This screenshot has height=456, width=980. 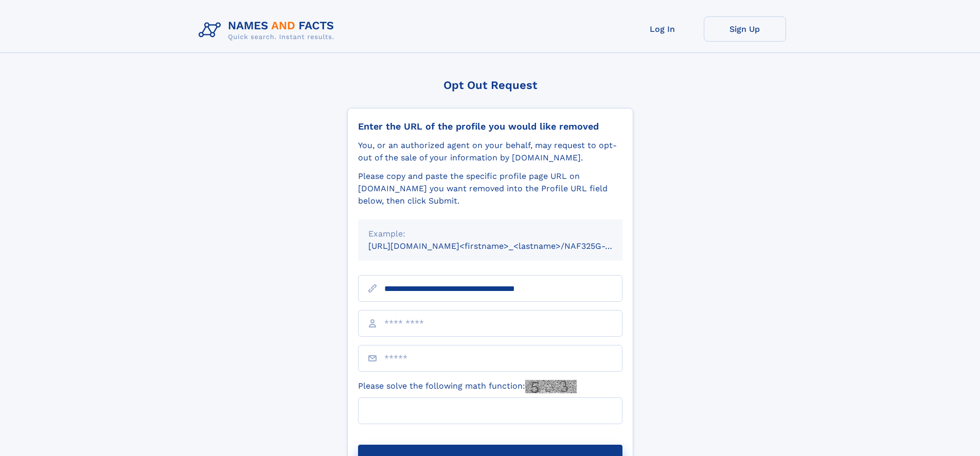 What do you see at coordinates (491, 152) in the screenshot?
I see `div: You, or an authorized agent on your behalf, may request to opt-out of the sale of your informatio...` at bounding box center [491, 152].